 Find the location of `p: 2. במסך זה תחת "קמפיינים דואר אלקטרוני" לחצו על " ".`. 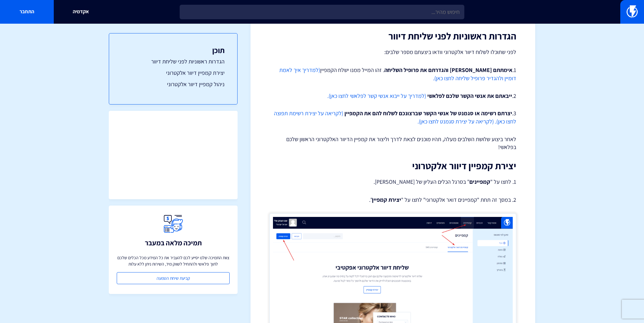

p: 2. במסך זה תחת "קמפיינים דואר אלקטרוני" לחצו על " ". is located at coordinates (393, 200).